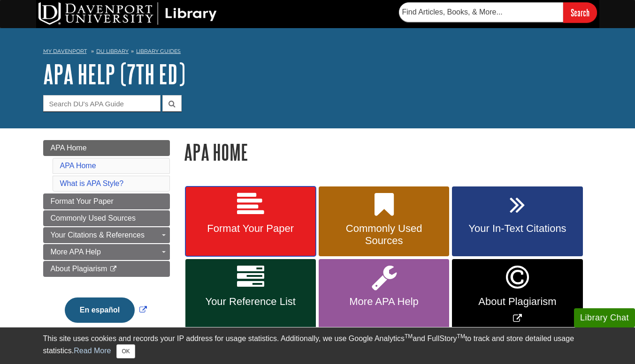 This screenshot has height=364, width=635. Describe the element at coordinates (114, 74) in the screenshot. I see `a: APA Help (7th Ed)` at that location.